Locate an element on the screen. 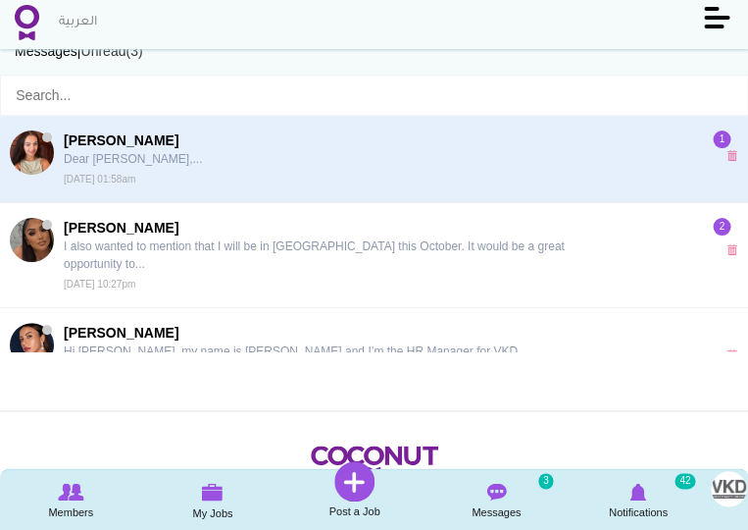 The width and height of the screenshot is (748, 530). a: Messages Messages 3 is located at coordinates (496, 498).